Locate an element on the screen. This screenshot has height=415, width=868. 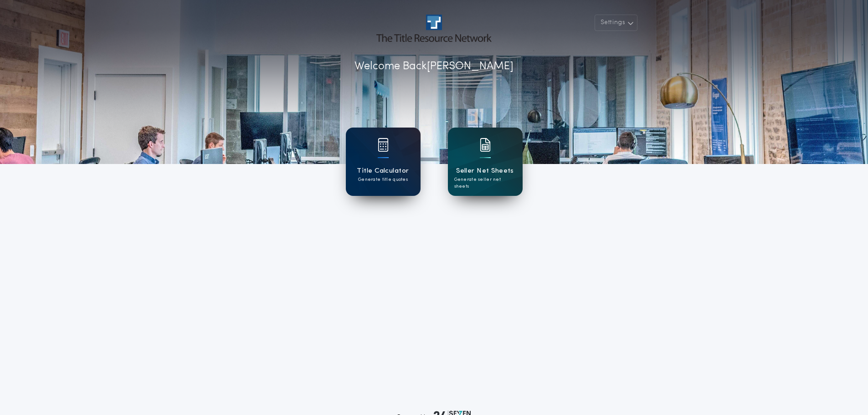
p: Generate title quotes is located at coordinates (383, 179).